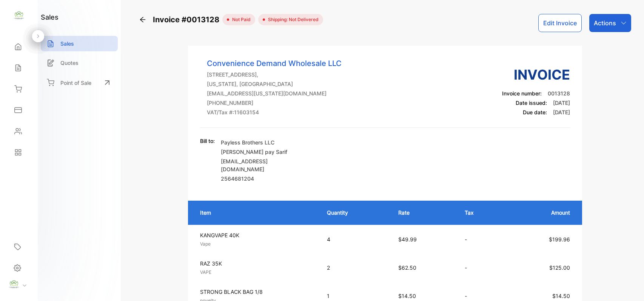  I want to click on button: Edit Invoice, so click(560, 23).